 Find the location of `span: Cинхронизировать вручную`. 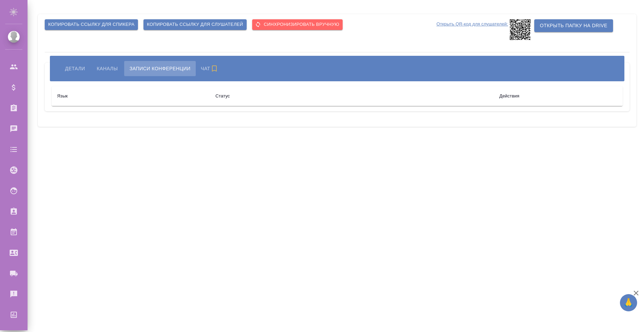

span: Cинхронизировать вручную is located at coordinates (297, 24).